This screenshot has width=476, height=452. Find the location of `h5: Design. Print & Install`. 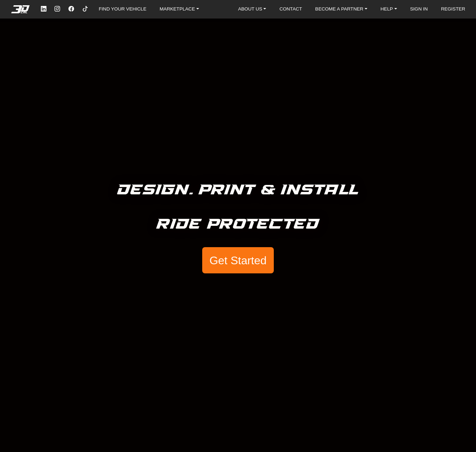

h5: Design. Print & Install is located at coordinates (238, 190).